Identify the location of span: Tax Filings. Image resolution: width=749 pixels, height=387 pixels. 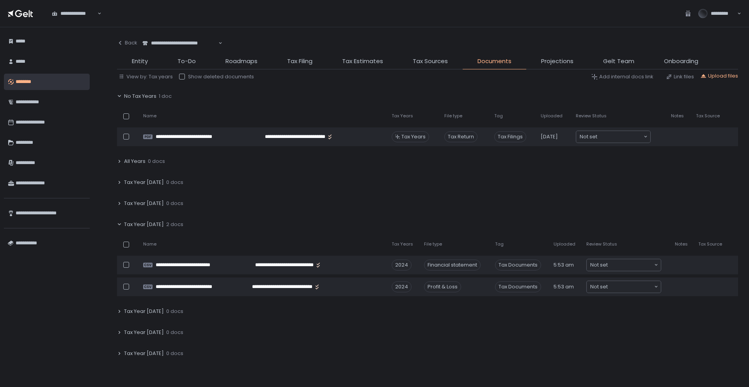
(510, 137).